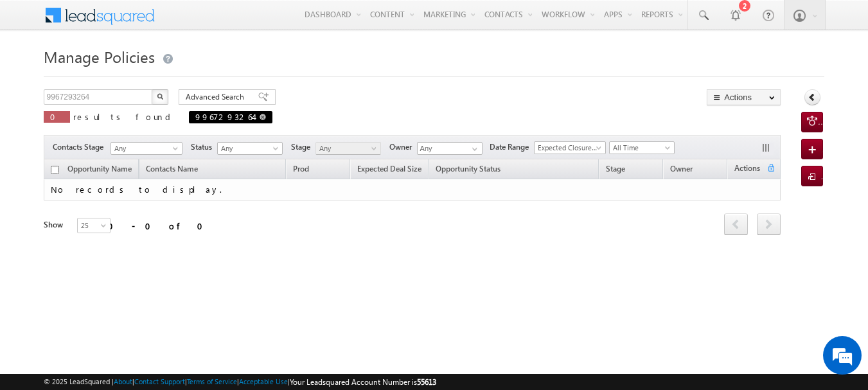  What do you see at coordinates (212, 381) in the screenshot?
I see `a: Terms of Service` at bounding box center [212, 381].